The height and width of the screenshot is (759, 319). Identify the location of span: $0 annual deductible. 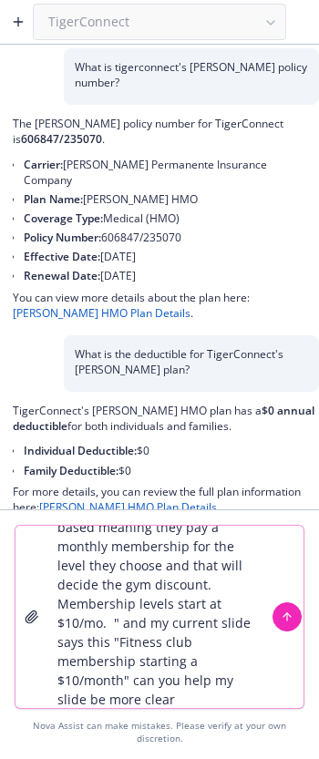
(163, 418).